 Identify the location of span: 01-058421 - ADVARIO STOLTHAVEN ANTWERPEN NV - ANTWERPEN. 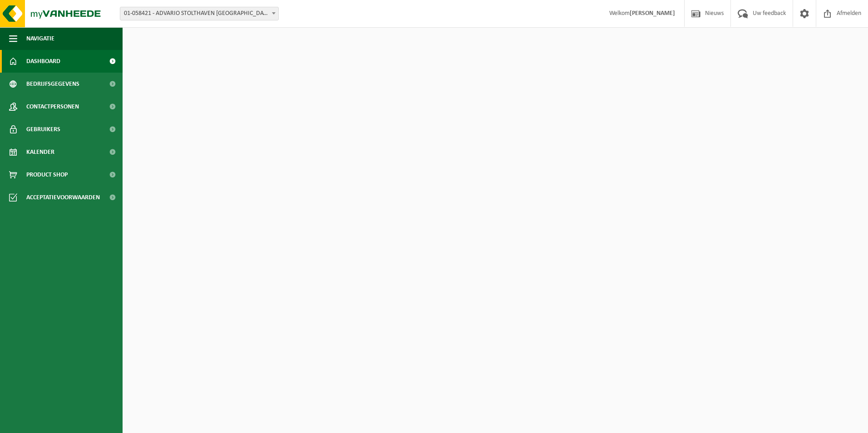
(199, 14).